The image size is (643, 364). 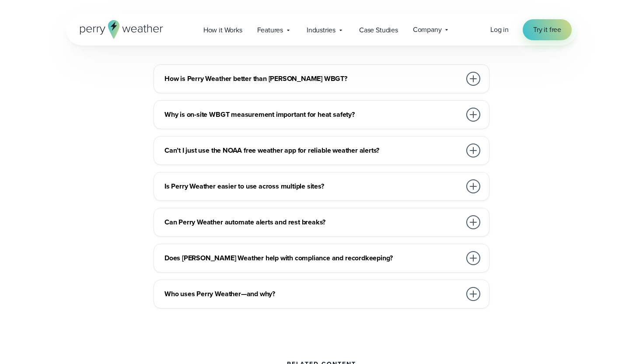 I want to click on h3: Can Perry Weather automate alerts and rest breaks?, so click(x=313, y=222).